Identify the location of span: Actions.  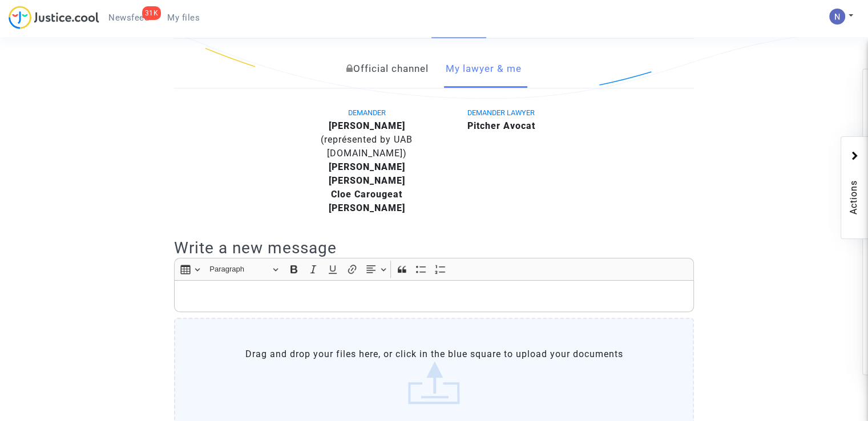
(854, 190).